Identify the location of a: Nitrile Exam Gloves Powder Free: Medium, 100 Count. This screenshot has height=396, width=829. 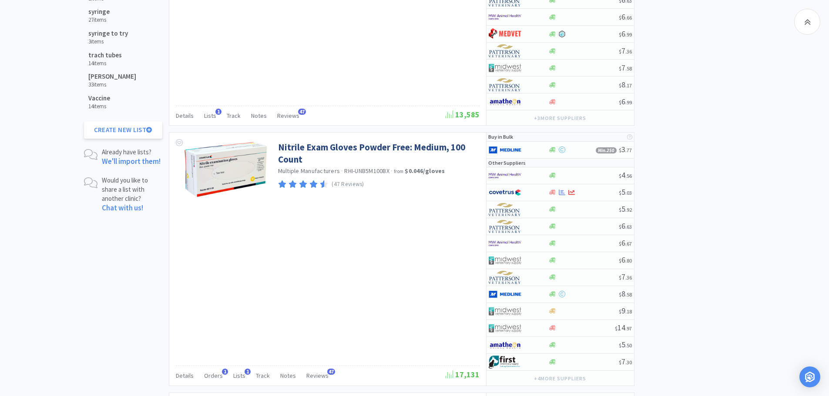
(378, 153).